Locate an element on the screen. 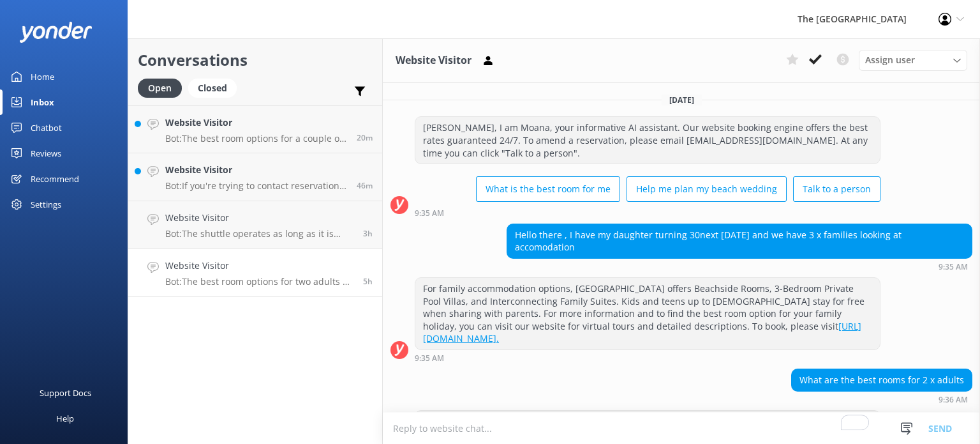 This screenshot has width=980, height=444. div: Recommend is located at coordinates (55, 179).